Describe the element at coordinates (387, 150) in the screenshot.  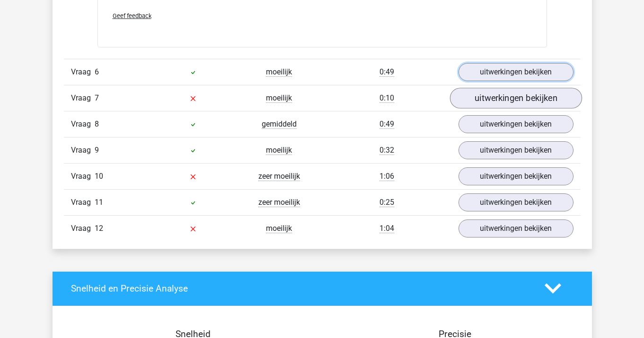
I see `span: 0:32` at that location.